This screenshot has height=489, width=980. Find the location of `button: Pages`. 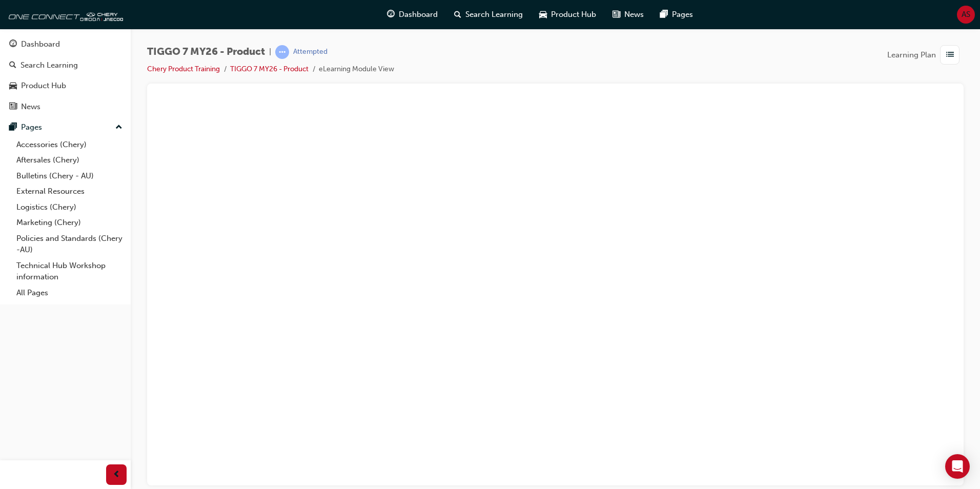

button: Pages is located at coordinates (65, 127).